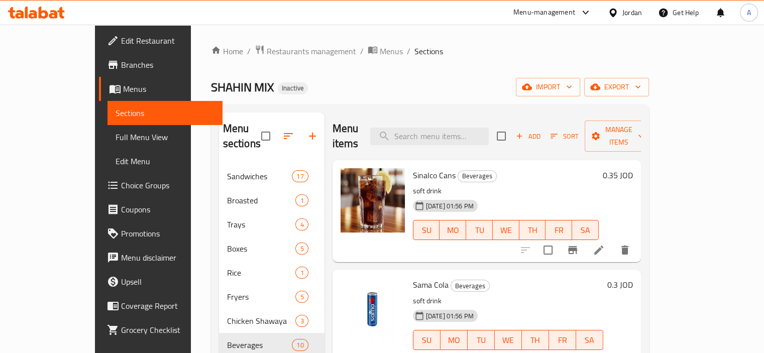 The height and width of the screenshot is (353, 764). Describe the element at coordinates (528, 136) in the screenshot. I see `span: Add item` at that location.